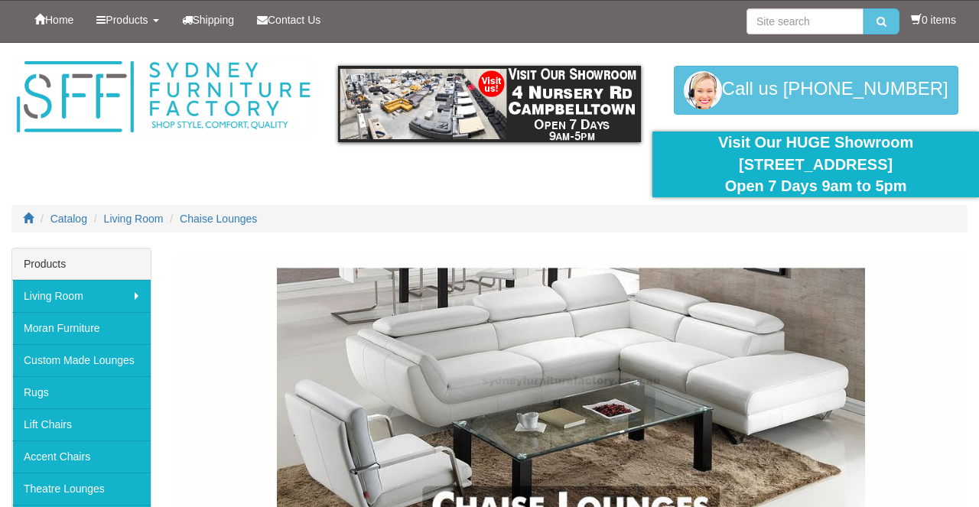 The height and width of the screenshot is (507, 979). I want to click on a: Custom Made Lounges, so click(81, 360).